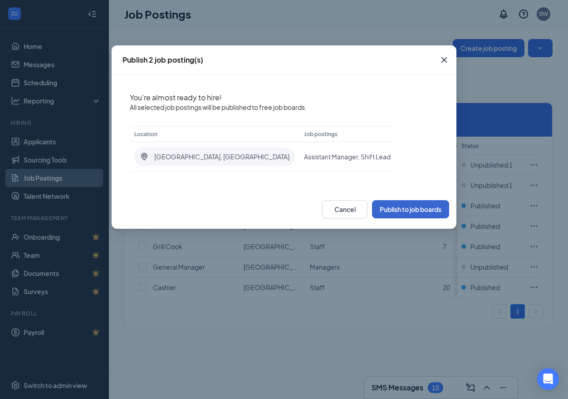 The width and height of the screenshot is (568, 399). Describe the element at coordinates (444, 60) in the screenshot. I see `button: Close` at that location.